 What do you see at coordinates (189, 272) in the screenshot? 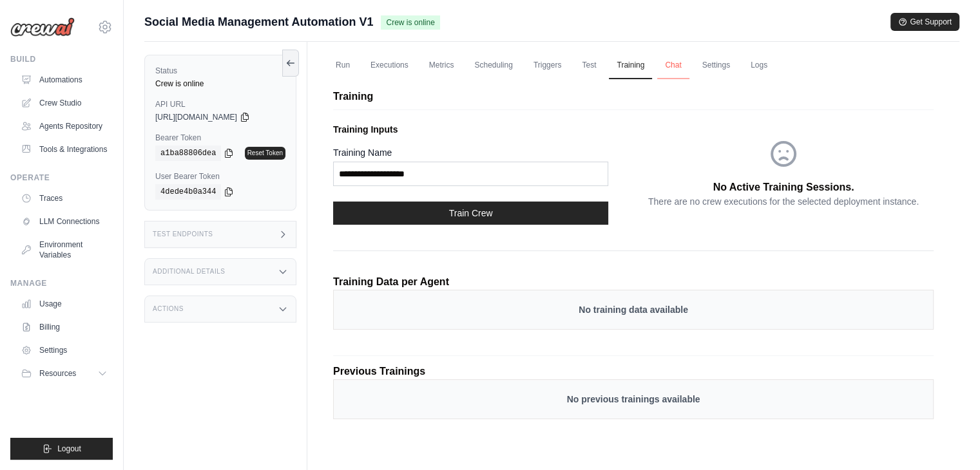
I see `h3: Additional Details` at bounding box center [189, 272].